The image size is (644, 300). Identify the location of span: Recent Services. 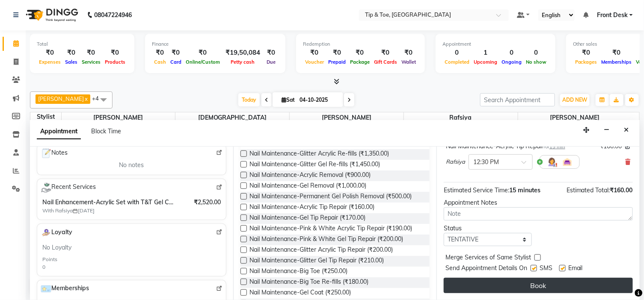
(68, 188).